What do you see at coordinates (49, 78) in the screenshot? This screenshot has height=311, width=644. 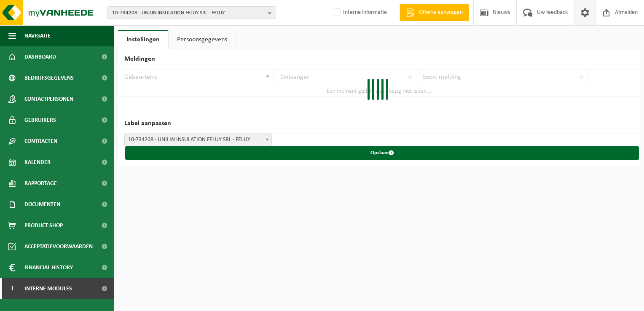 I see `span: Bedrijfsgegevens` at bounding box center [49, 78].